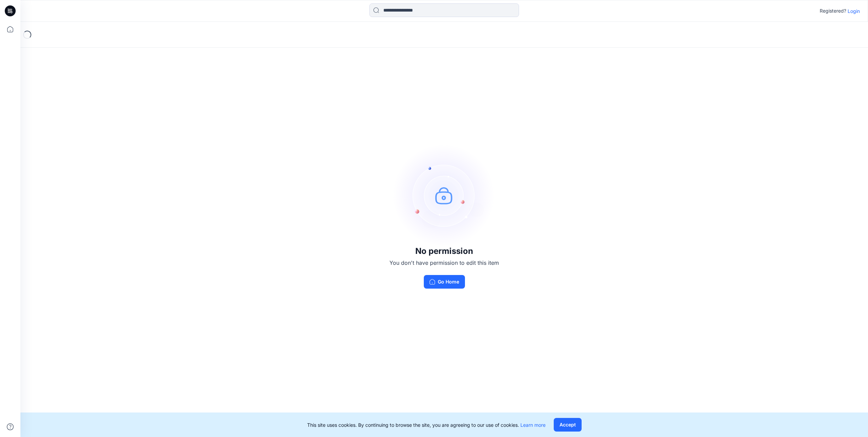 This screenshot has width=868, height=437. I want to click on p: This site uses cookies. By continuing to browse the site, you are agreeing to our use of cookies., so click(426, 425).